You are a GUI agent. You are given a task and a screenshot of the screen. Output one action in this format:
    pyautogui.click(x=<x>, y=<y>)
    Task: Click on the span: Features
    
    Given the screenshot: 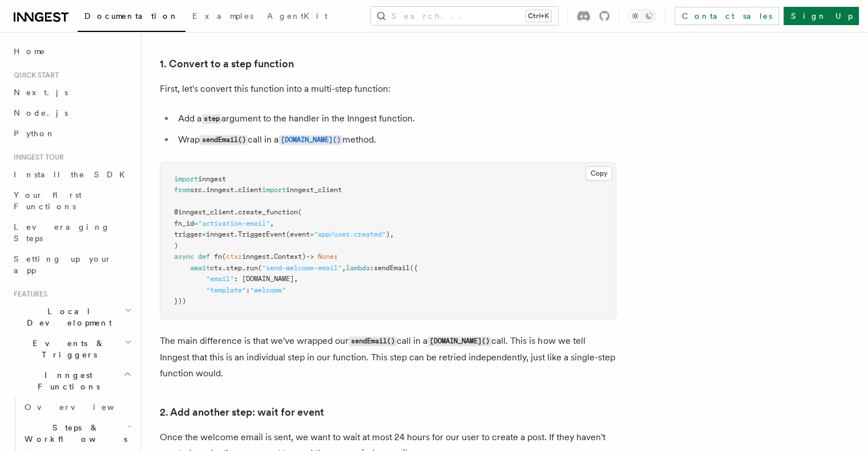 What is the action you would take?
    pyautogui.click(x=28, y=294)
    